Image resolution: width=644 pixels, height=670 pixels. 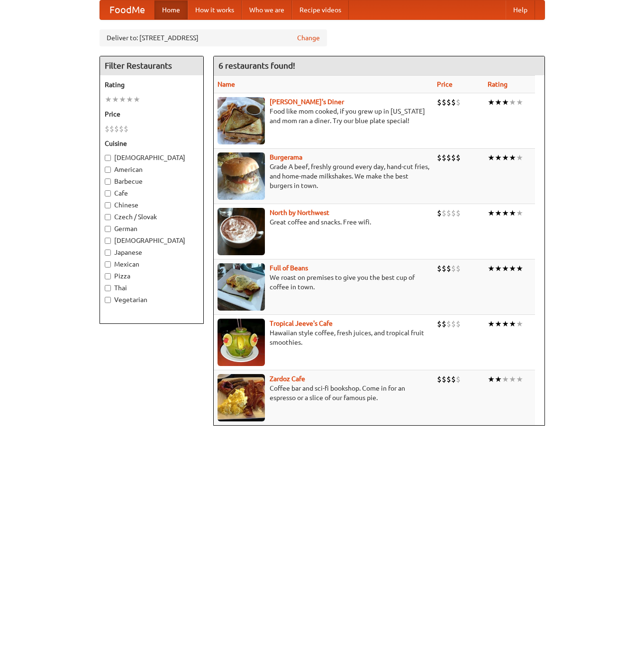 What do you see at coordinates (241, 121) in the screenshot?
I see `img: sallys.jpg` at bounding box center [241, 121].